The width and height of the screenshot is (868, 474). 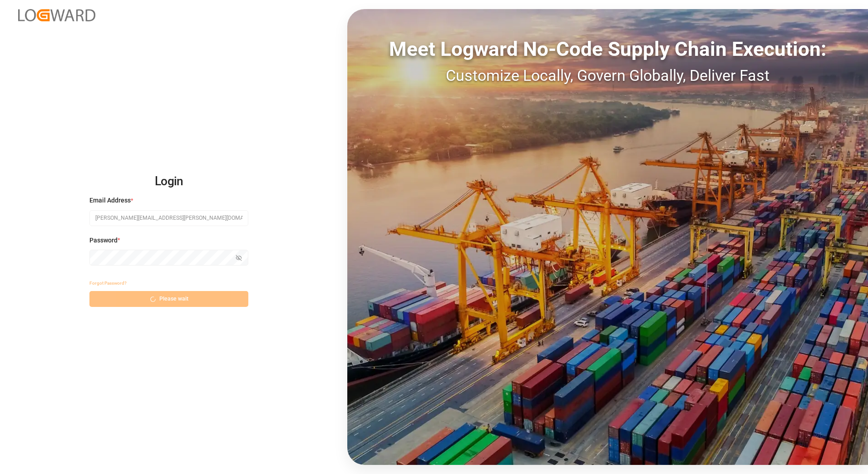 What do you see at coordinates (169, 218) in the screenshot?
I see `input: Enter your email` at bounding box center [169, 218].